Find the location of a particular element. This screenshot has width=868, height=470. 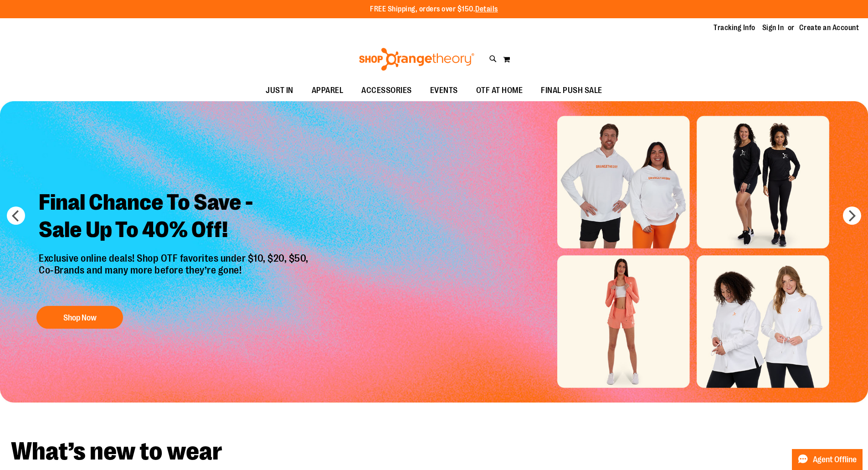

a: APPAREL is located at coordinates (328, 91).